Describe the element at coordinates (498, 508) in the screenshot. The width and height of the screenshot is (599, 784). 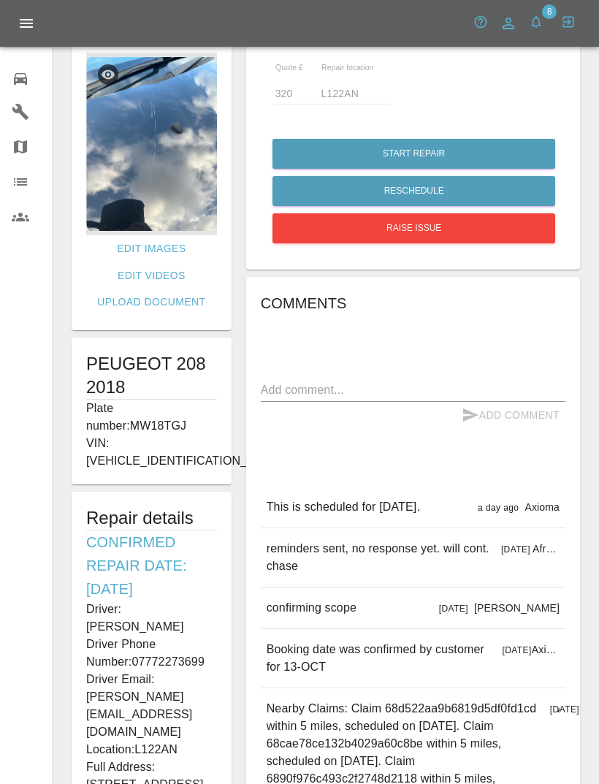
I see `span: a day ago` at that location.